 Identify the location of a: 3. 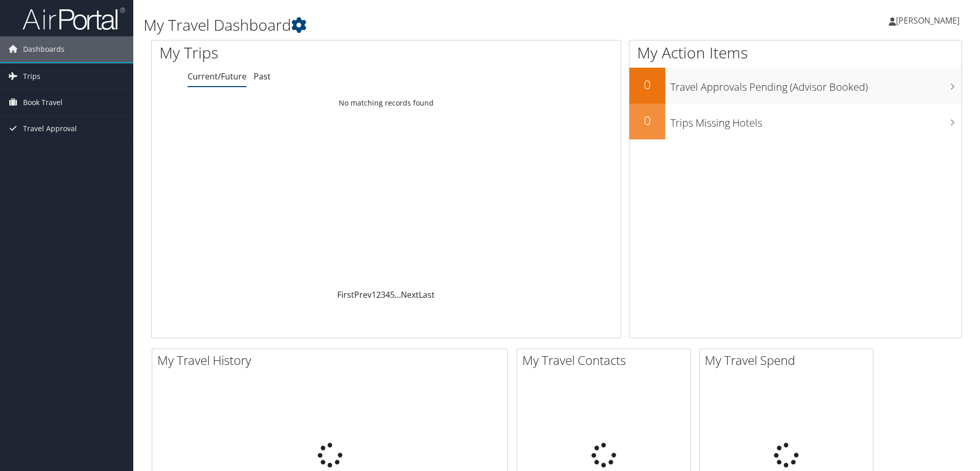
(383, 294).